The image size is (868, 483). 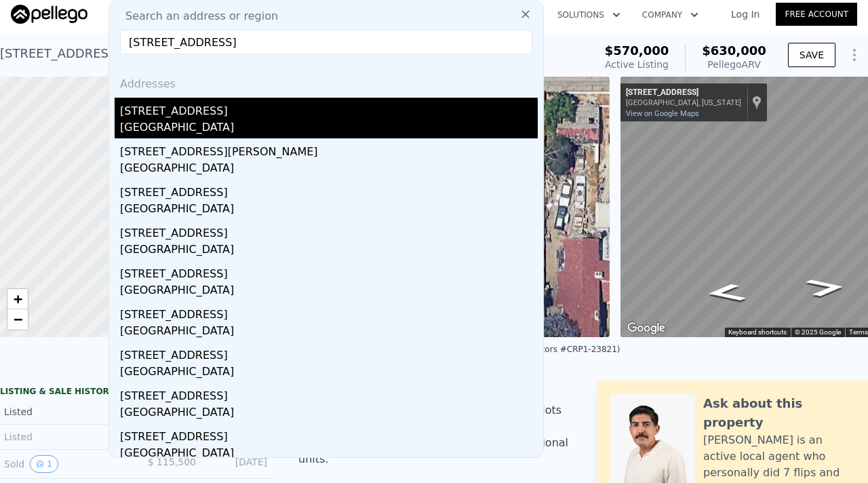 I want to click on button: Company, so click(x=669, y=15).